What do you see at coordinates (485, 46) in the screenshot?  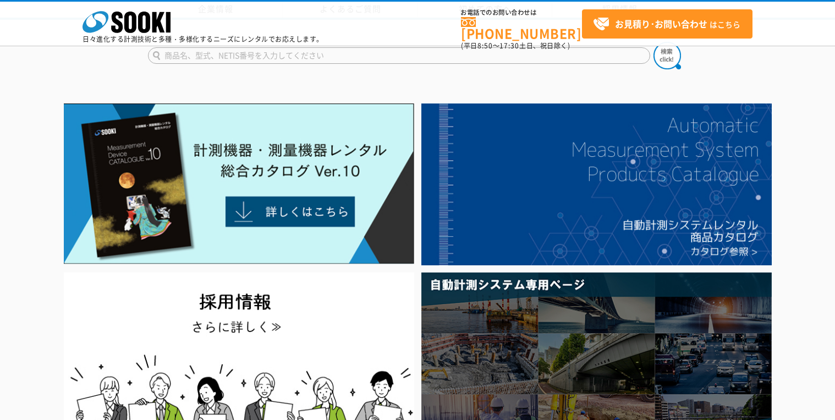 I see `span: 8:50` at bounding box center [485, 46].